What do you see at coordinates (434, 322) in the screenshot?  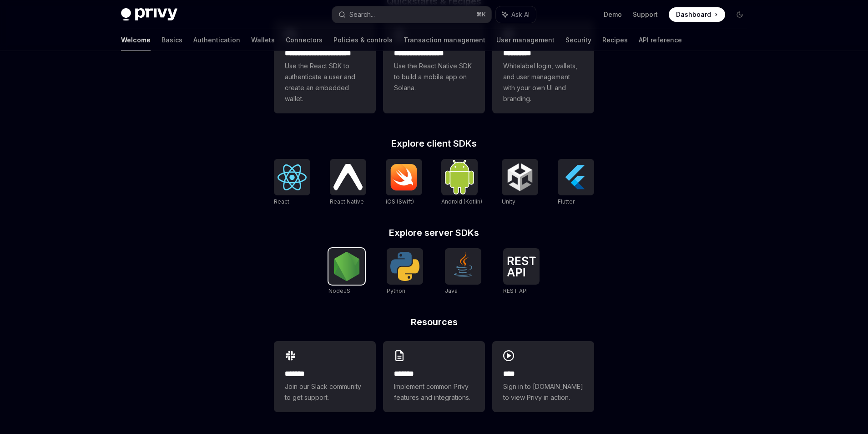 I see `h2: Resources` at bounding box center [434, 322].